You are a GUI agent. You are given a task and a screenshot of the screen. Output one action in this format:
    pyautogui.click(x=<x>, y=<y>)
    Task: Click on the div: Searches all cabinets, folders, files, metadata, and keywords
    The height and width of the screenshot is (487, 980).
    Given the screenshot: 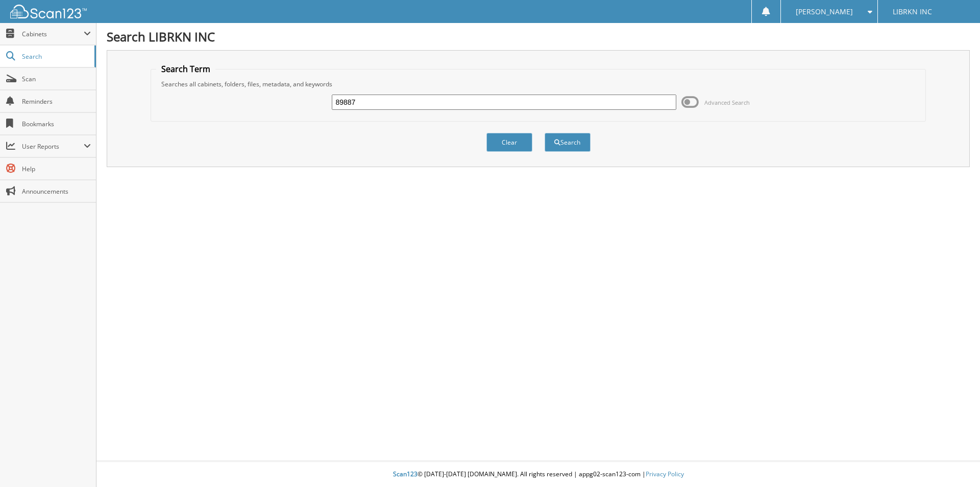 What is the action you would take?
    pyautogui.click(x=538, y=84)
    